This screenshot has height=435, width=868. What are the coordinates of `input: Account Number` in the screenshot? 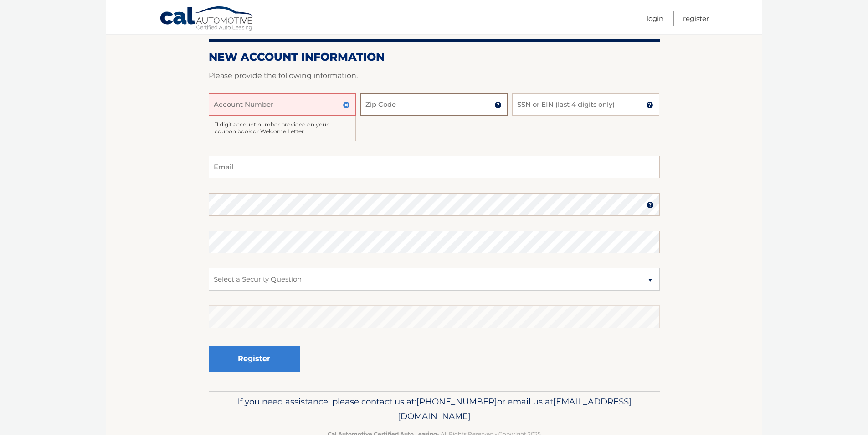 It's located at (282, 104).